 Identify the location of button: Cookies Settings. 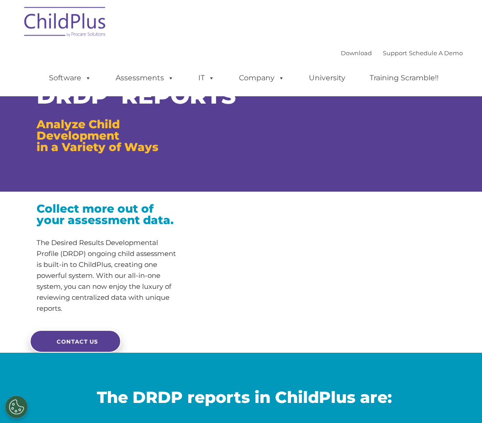
(16, 407).